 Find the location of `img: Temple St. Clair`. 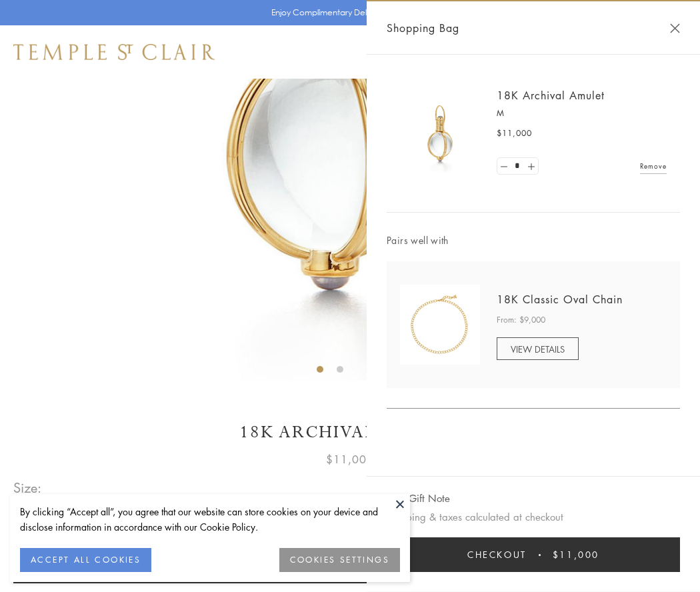

img: Temple St. Clair is located at coordinates (114, 52).